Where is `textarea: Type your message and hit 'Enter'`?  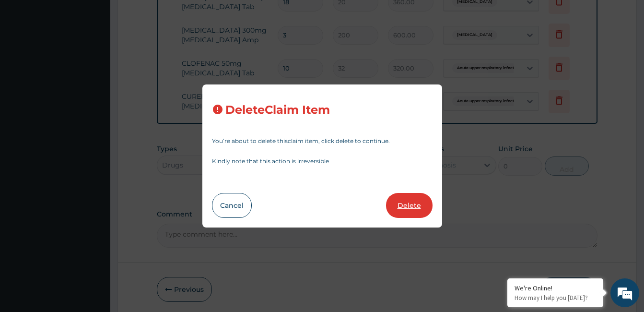 textarea: Type your message and hit 'Enter' is located at coordinates (94, 226).